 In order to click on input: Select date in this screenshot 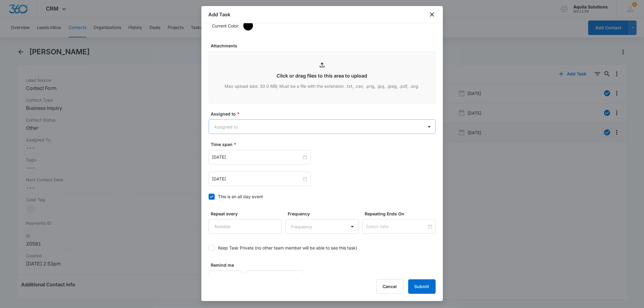, I will do `click(396, 227)`.